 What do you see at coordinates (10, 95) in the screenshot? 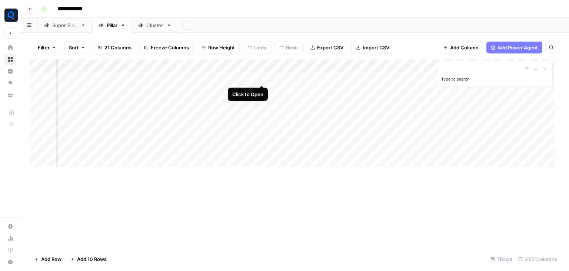
I see `a: Your Data` at bounding box center [10, 95].